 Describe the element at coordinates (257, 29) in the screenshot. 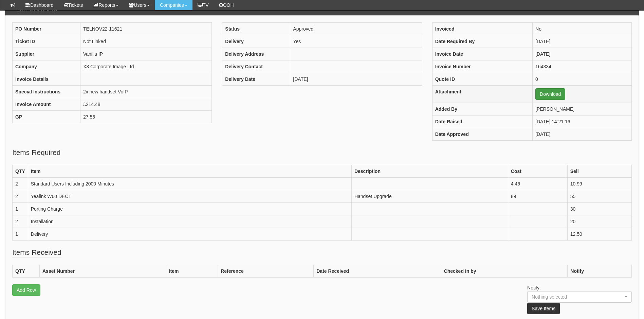

I see `th: Status` at that location.